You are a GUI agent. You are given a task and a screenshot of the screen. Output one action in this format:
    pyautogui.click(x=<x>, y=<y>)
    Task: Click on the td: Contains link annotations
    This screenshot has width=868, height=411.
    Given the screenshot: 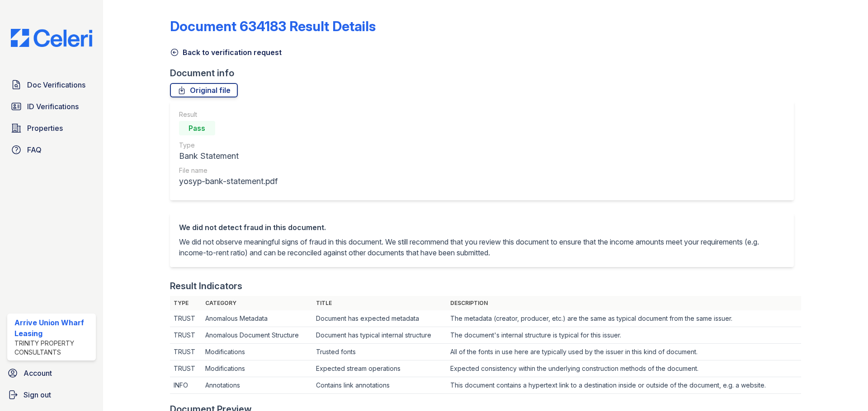 What is the action you would take?
    pyautogui.click(x=379, y=386)
    